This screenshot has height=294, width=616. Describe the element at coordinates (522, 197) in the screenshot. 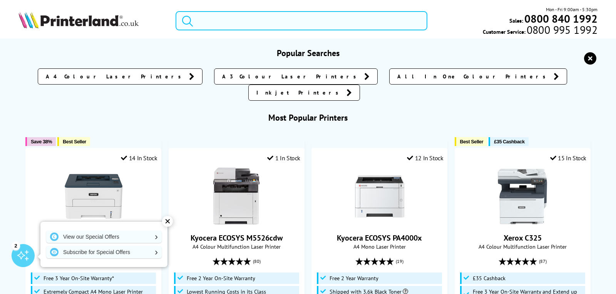

I see `img: Xerox C325` at that location.